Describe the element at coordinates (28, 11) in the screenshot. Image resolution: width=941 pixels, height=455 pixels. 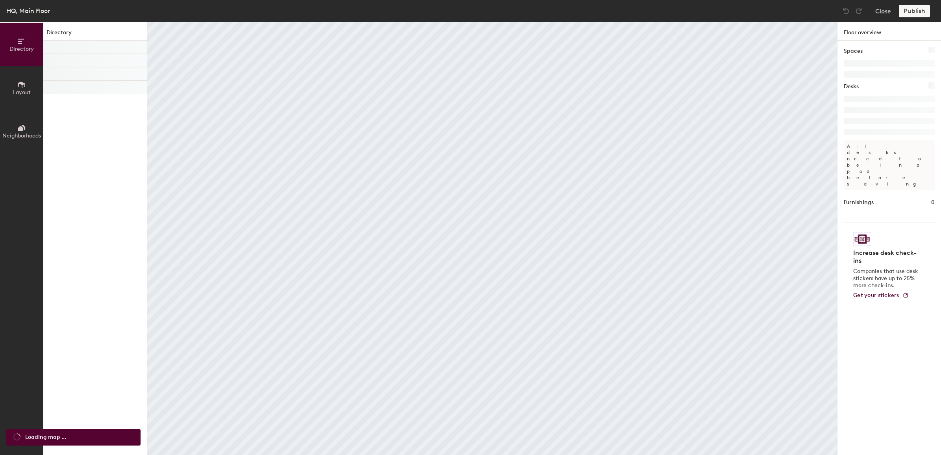
I see `div: HQ, Main Floor` at that location.